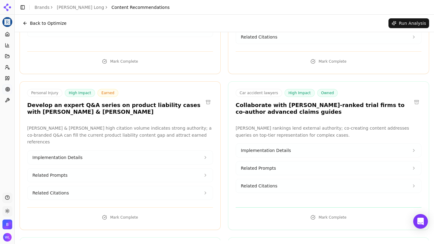 The width and height of the screenshot is (434, 244). Describe the element at coordinates (408, 23) in the screenshot. I see `button: Run Analysis` at that location.